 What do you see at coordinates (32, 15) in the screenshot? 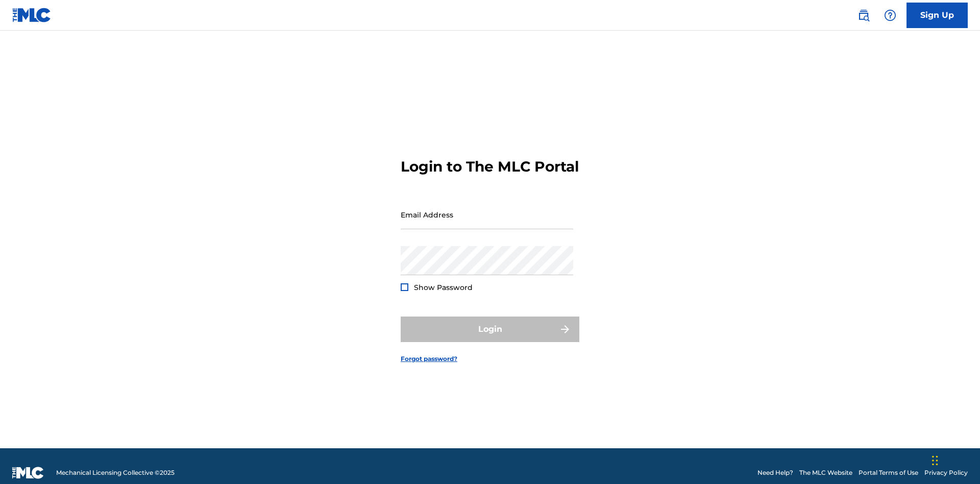
I see `img: MLC Logo` at bounding box center [32, 15].